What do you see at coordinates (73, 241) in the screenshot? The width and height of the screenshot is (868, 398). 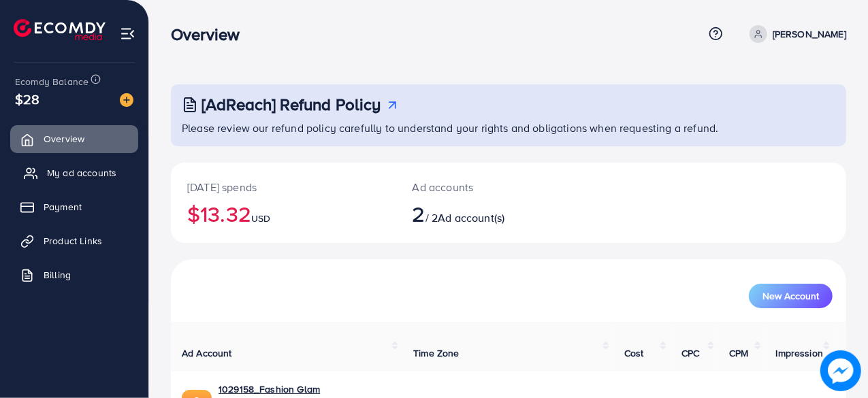 I see `span: Product Links` at bounding box center [73, 241].